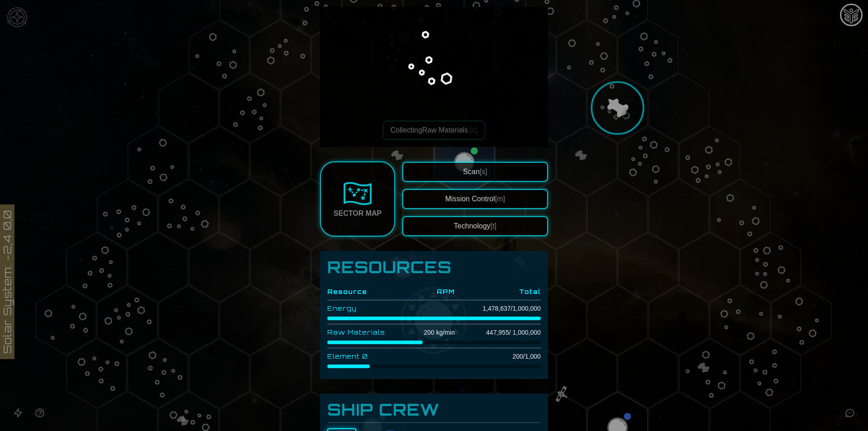 This screenshot has height=431, width=868. Describe the element at coordinates (483, 171) in the screenshot. I see `span: [s]` at that location.